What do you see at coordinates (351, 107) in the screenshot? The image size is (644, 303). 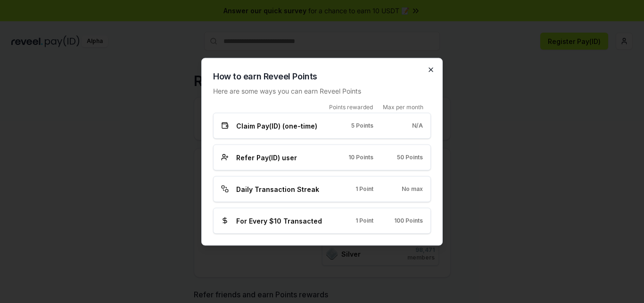 I see `span: Points rewarded` at bounding box center [351, 107].